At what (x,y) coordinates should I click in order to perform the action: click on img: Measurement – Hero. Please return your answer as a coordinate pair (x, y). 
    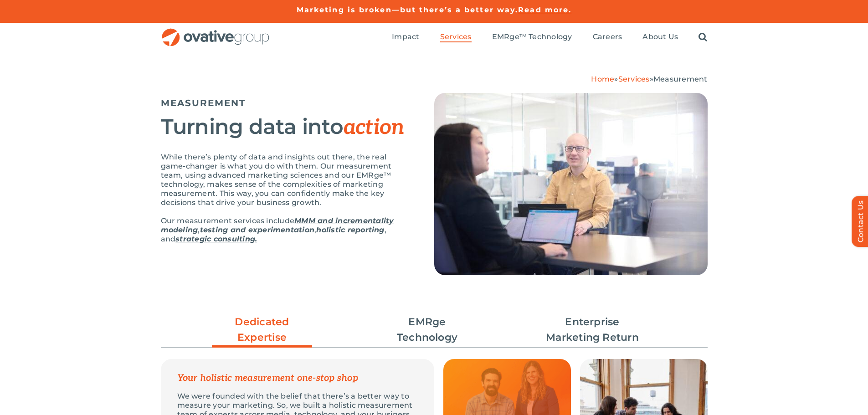
    Looking at the image, I should click on (571, 184).